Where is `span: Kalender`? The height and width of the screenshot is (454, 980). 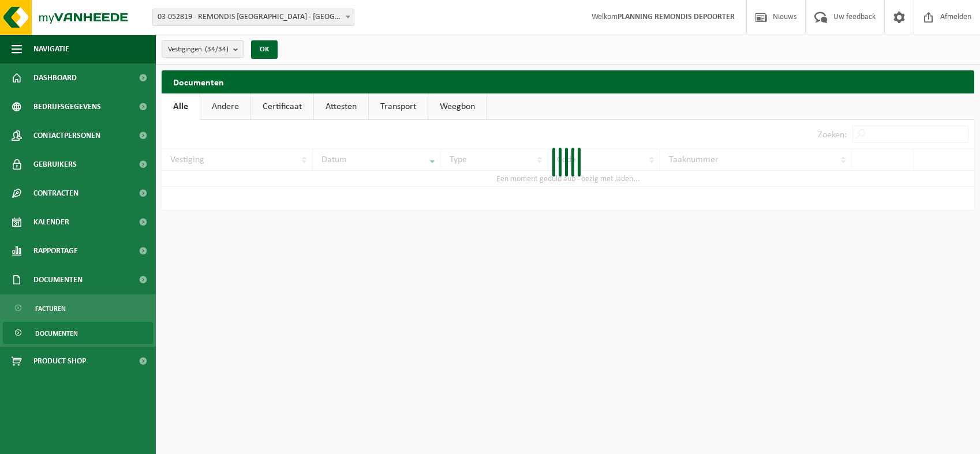
span: Kalender is located at coordinates (52, 222).